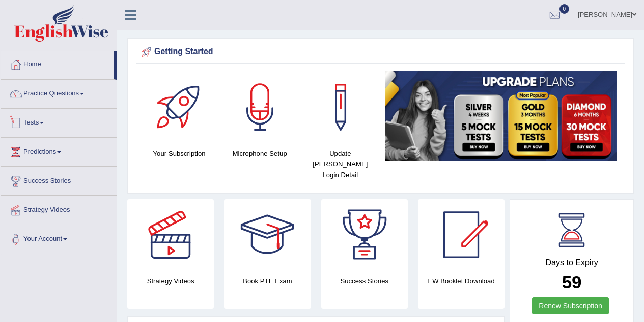 This screenshot has height=322, width=644. Describe the element at coordinates (267, 280) in the screenshot. I see `h4: Book PTE Exam` at that location.